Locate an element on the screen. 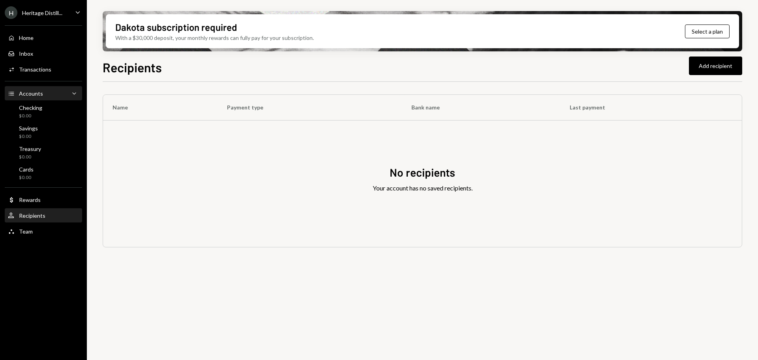 The image size is (758, 360). div: No recipients is located at coordinates (422, 172).